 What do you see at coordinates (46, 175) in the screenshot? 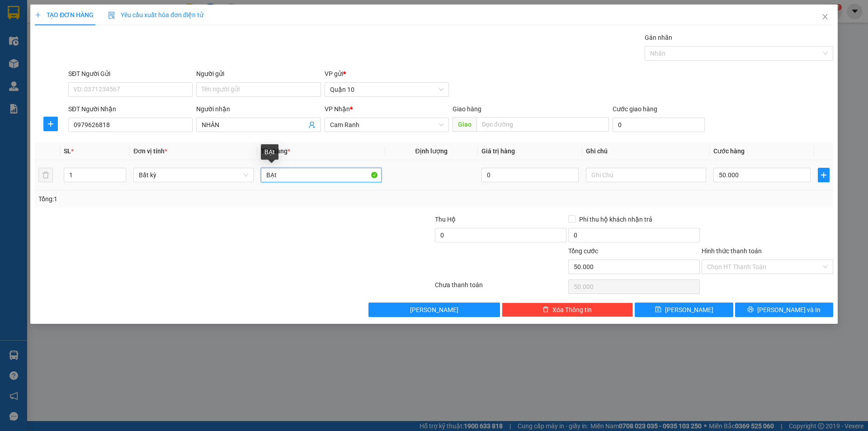
I see `button: delete` at bounding box center [46, 175].